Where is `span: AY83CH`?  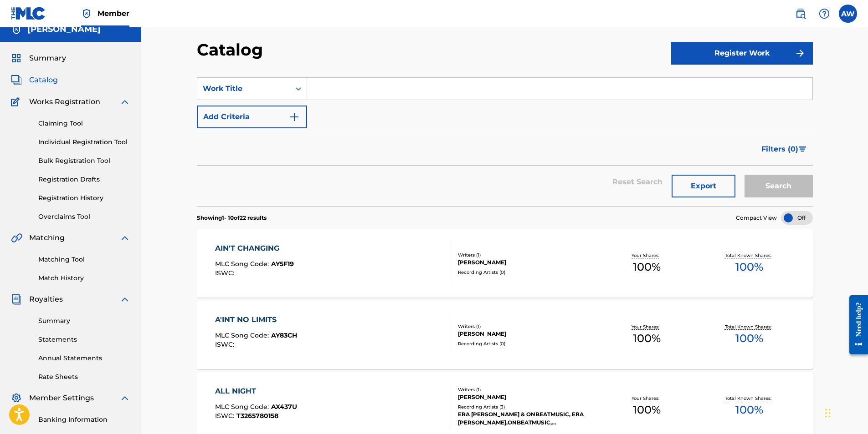
span: AY83CH is located at coordinates (284, 336).